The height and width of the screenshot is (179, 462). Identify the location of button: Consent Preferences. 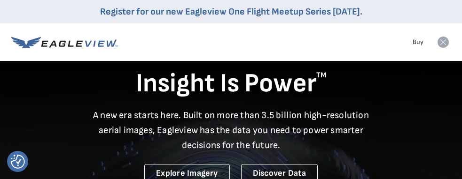
(18, 162).